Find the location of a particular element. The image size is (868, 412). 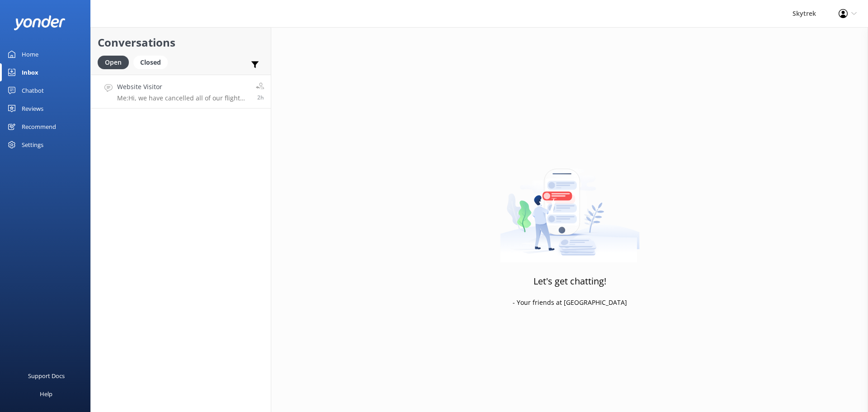

a: Open is located at coordinates (115, 62).